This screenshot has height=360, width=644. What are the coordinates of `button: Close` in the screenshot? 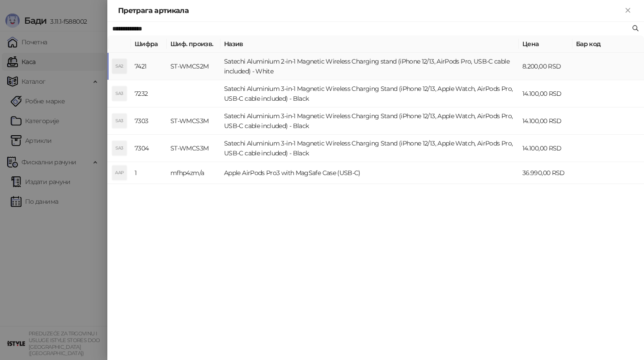 It's located at (628, 11).